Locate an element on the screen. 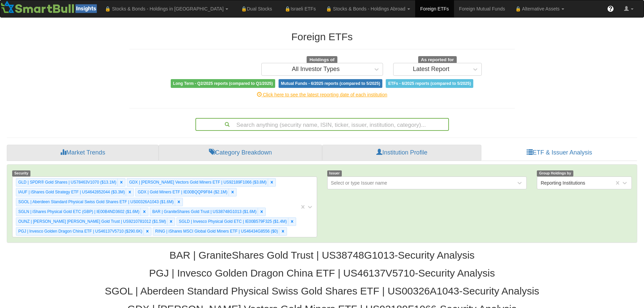  a: Foreign ETFs is located at coordinates (434, 9).